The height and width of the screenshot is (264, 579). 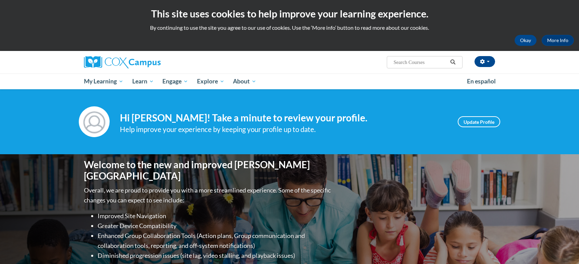 What do you see at coordinates (485, 62) in the screenshot?
I see `button: Account Settings` at bounding box center [485, 62].